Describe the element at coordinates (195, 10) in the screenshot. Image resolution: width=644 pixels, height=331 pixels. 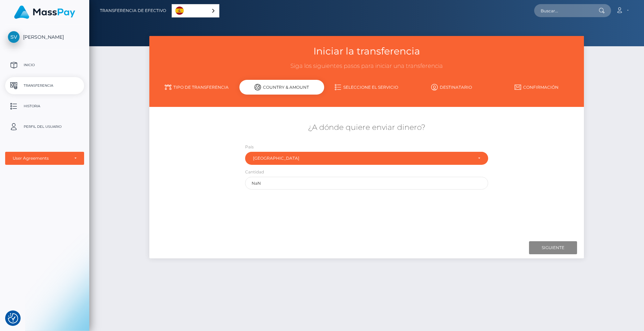
I see `div: Language` at that location.